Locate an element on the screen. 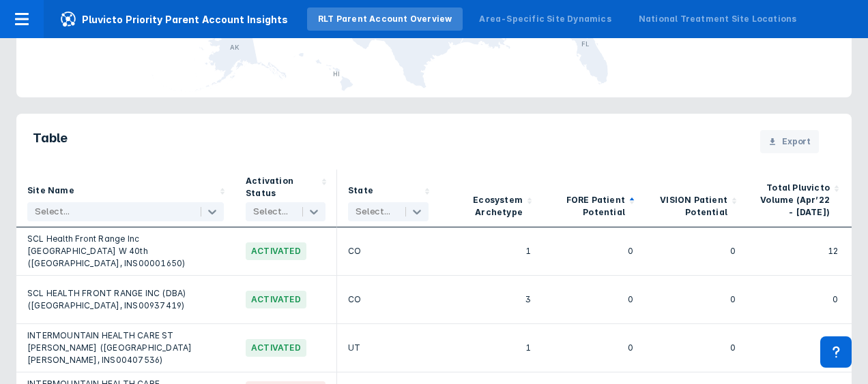  div: FORE Patient Potential is located at coordinates (589, 206).